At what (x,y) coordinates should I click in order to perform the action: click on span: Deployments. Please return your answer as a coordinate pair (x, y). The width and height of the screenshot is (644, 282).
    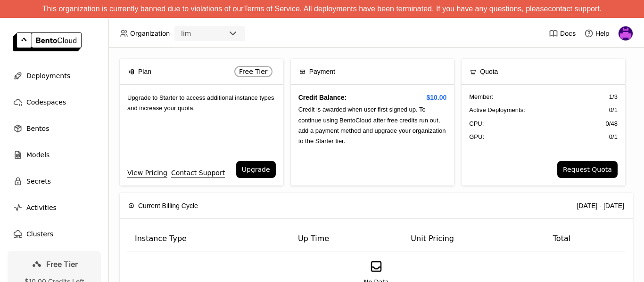
    Looking at the image, I should click on (48, 76).